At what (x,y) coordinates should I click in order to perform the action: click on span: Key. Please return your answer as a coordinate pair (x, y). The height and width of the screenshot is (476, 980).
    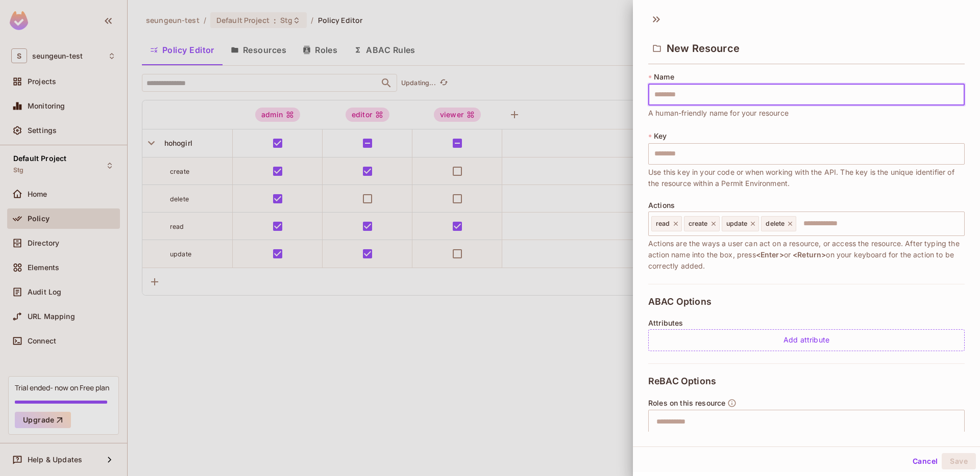
    Looking at the image, I should click on (660, 136).